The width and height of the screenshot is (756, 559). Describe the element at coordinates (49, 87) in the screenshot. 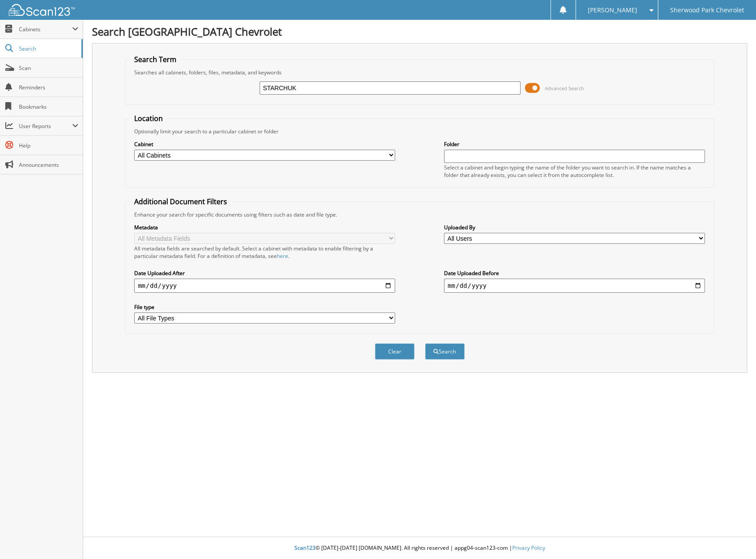

I see `span: Reminders` at that location.